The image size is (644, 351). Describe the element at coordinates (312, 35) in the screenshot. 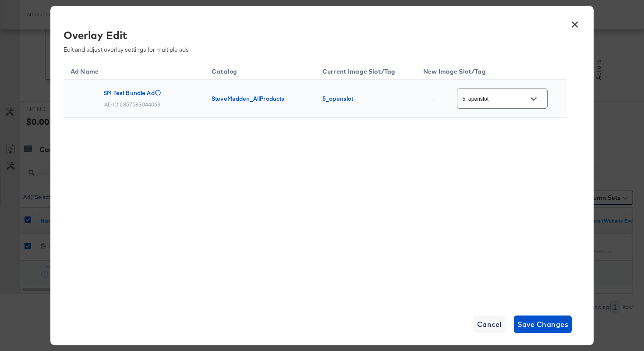

I see `div: Overlay Edit` at that location.